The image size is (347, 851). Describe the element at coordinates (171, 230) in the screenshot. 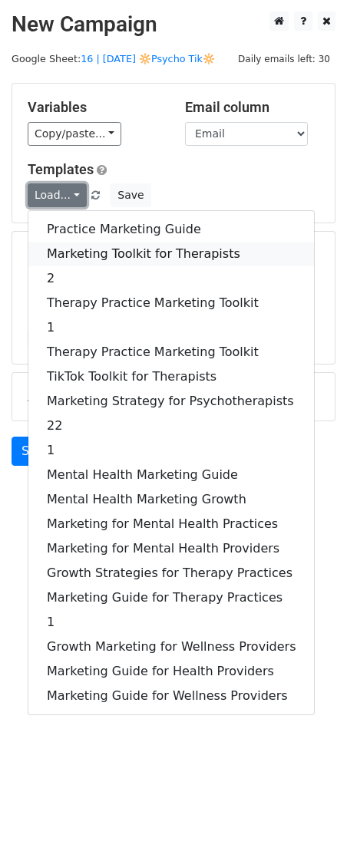

I see `a: Practice Marketing Guide` at that location.